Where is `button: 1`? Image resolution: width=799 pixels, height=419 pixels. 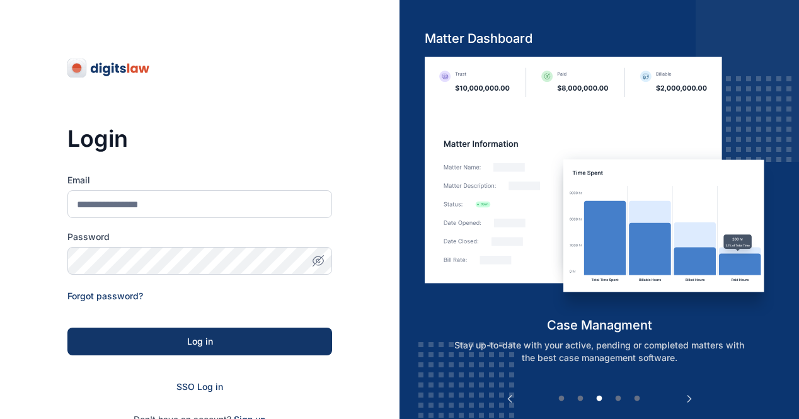
button: 1 is located at coordinates (561, 399).